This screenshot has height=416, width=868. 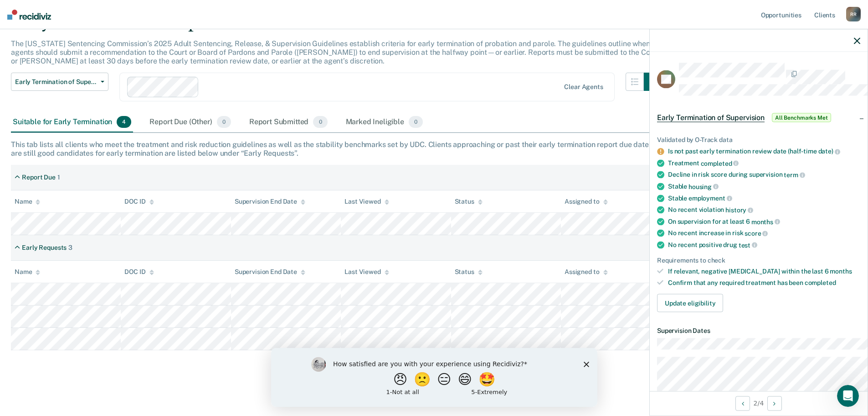 What do you see at coordinates (704, 186) in the screenshot?
I see `span: housing` at bounding box center [704, 186].